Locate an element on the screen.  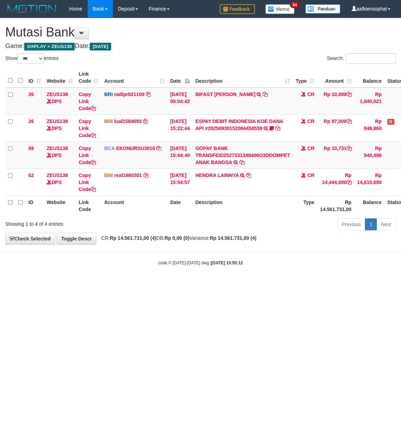
th: Website is located at coordinates (60, 205).